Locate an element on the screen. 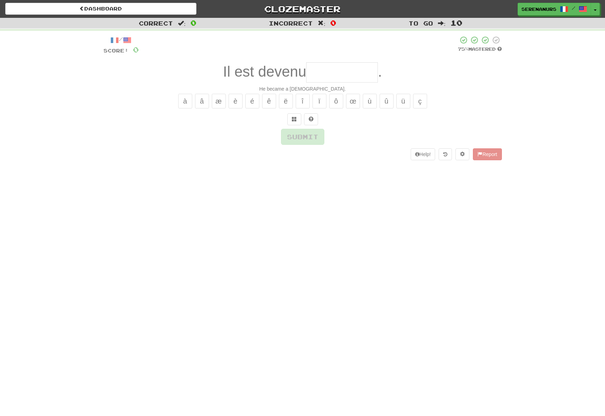 Image resolution: width=605 pixels, height=416 pixels. button: ù is located at coordinates (370, 101).